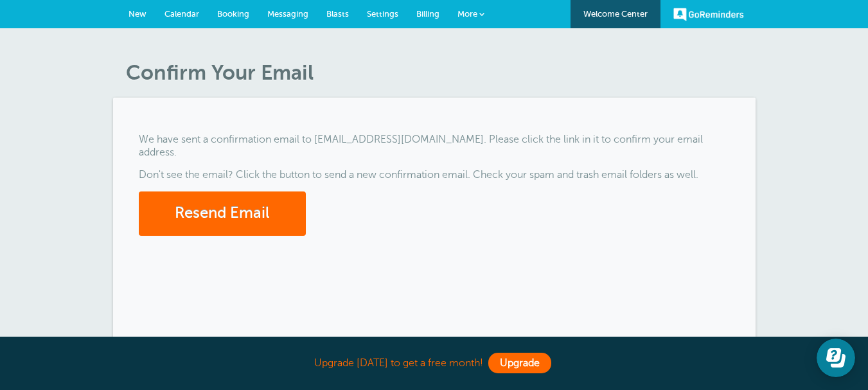 The image size is (868, 390). What do you see at coordinates (434, 175) in the screenshot?
I see `p: Don't see the email? Click the button to send a new confirmation email. Check your spam and trash...` at bounding box center [434, 175].